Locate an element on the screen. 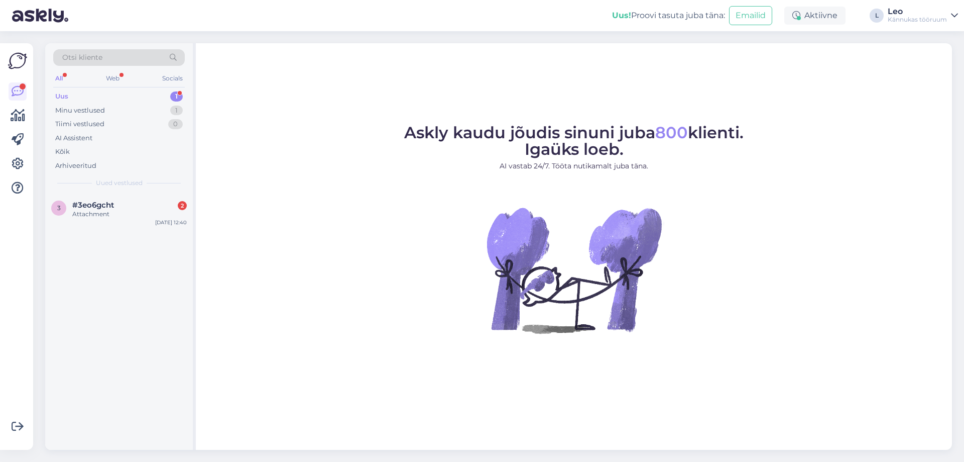 The width and height of the screenshot is (964, 462). span: 3 is located at coordinates (59, 207).